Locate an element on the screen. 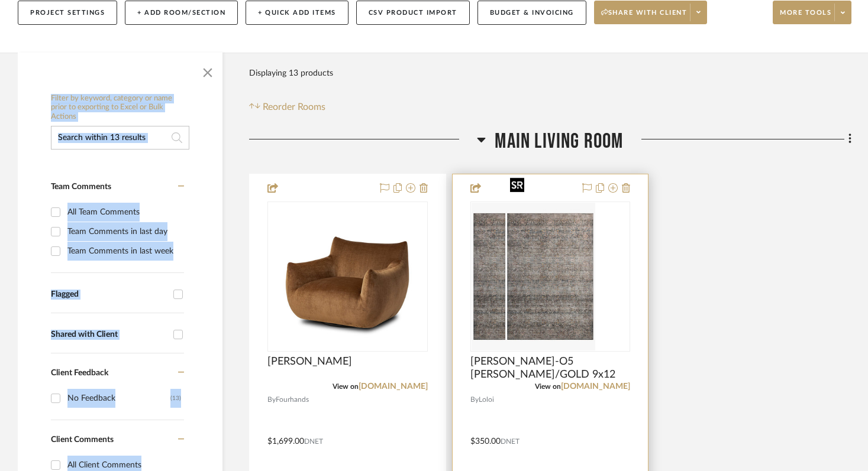 The height and width of the screenshot is (471, 868). button: + Add Room/Section is located at coordinates (181, 12).